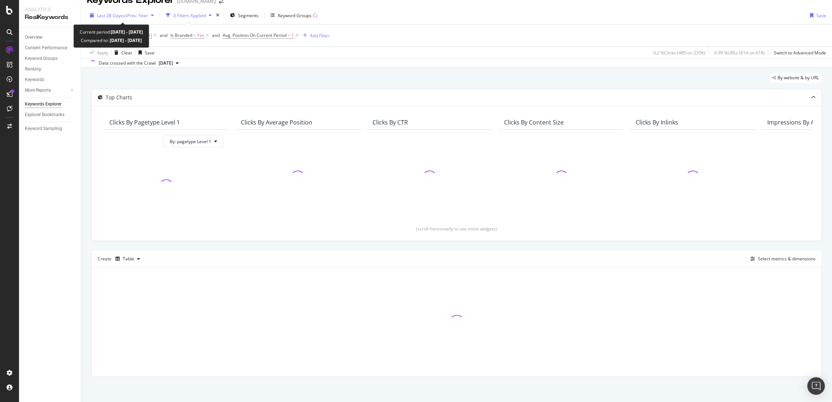  I want to click on a: Keyword Sampling, so click(50, 129).